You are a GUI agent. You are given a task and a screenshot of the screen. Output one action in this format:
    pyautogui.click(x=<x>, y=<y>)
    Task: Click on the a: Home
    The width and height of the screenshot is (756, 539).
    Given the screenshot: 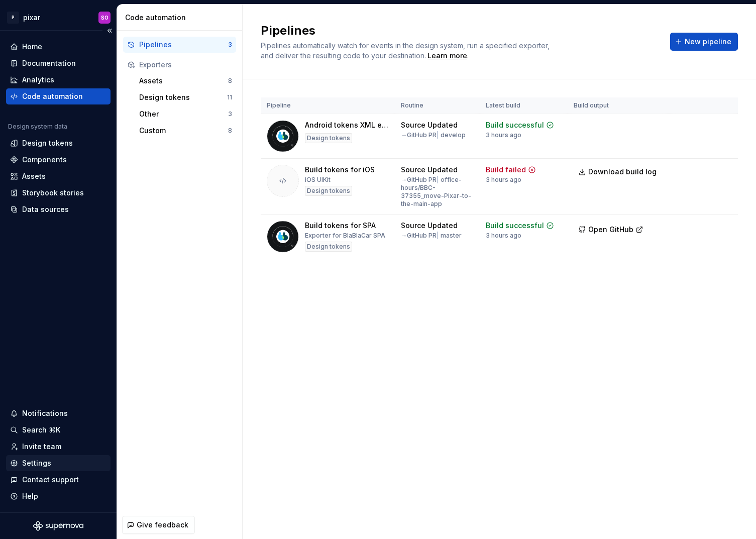 What is the action you would take?
    pyautogui.click(x=58, y=47)
    